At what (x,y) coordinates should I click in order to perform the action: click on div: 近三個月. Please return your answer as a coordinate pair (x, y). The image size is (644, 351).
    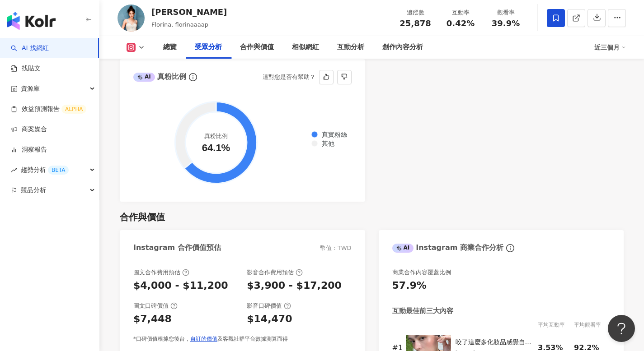
    Looking at the image, I should click on (610, 47).